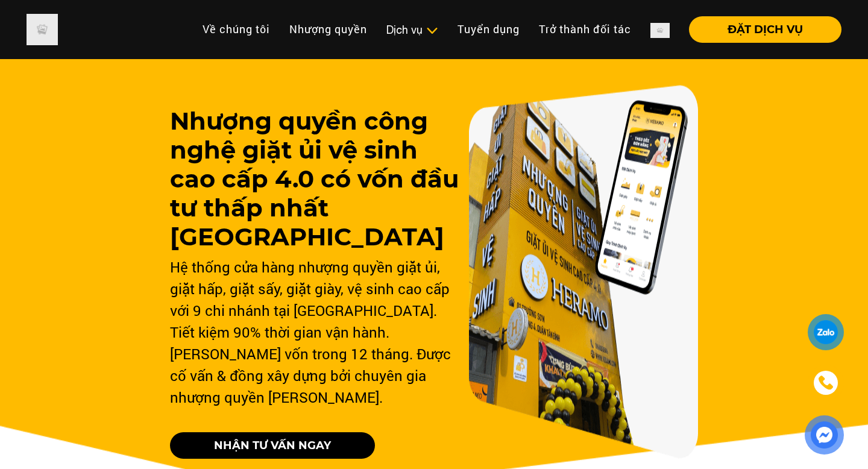 The height and width of the screenshot is (469, 868). Describe the element at coordinates (765, 30) in the screenshot. I see `button: ĐẶT DỊCH VỤ` at that location.